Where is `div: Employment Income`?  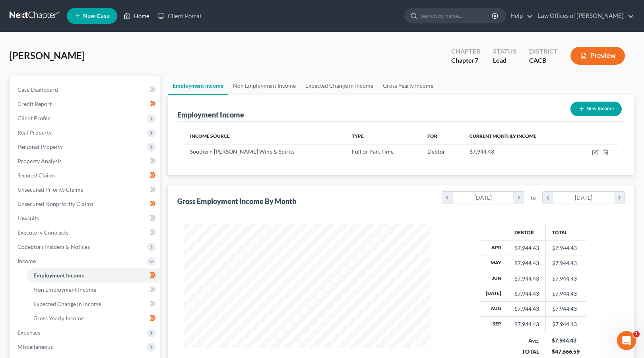
div: Employment Income is located at coordinates (210, 115).